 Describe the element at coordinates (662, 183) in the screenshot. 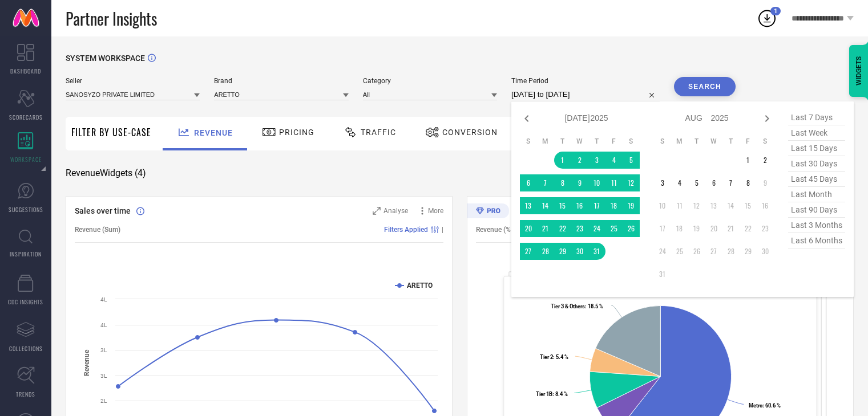

I see `td: Sun Aug 03 2025` at that location.